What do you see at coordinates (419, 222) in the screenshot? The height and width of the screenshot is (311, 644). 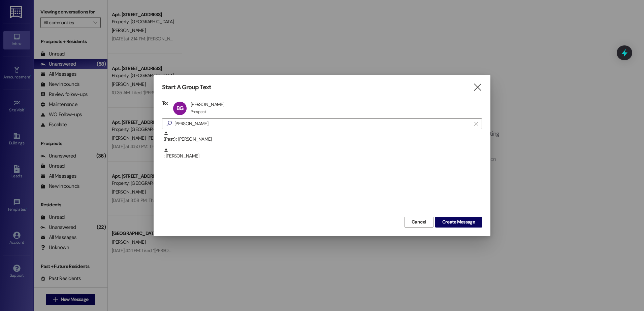 I see `span: Cancel` at bounding box center [419, 222].